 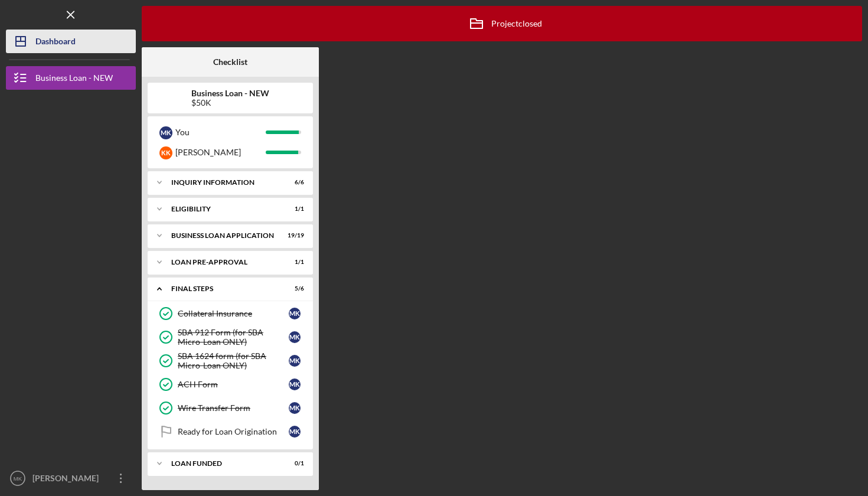 What do you see at coordinates (293, 182) in the screenshot?
I see `div: 6 / 6` at bounding box center [293, 182].